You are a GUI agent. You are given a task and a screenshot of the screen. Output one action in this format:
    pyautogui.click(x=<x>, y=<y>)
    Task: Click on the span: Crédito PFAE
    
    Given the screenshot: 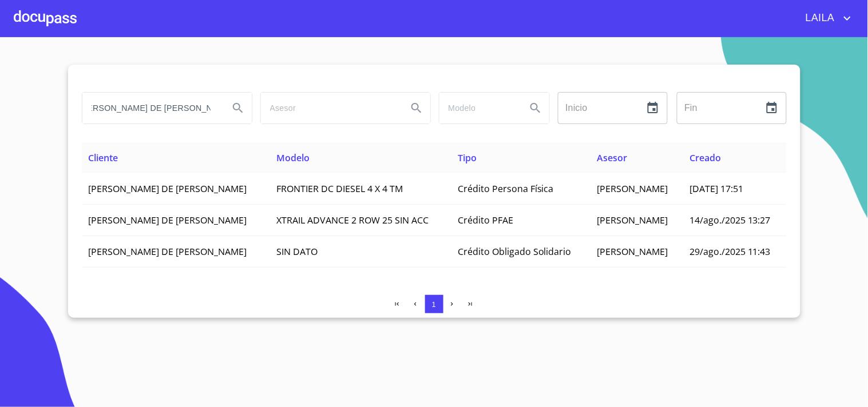 What is the action you would take?
    pyautogui.click(x=485, y=220)
    